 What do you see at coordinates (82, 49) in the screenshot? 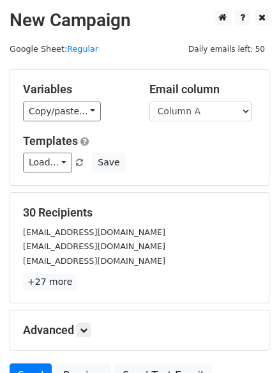
I see `a: Regular` at bounding box center [82, 49].